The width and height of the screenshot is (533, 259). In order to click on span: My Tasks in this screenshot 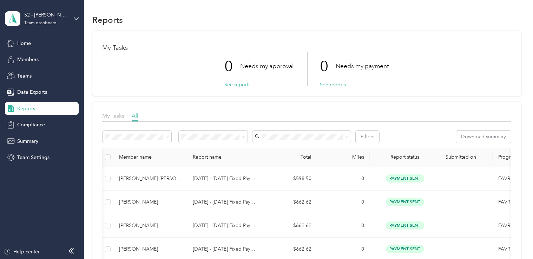, I will do `click(113, 116)`.